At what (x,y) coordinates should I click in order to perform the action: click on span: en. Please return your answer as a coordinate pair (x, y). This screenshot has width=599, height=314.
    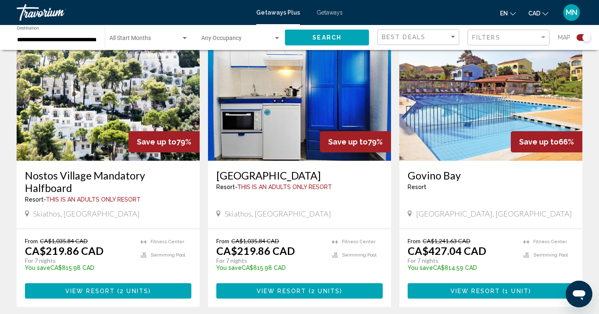
    Looking at the image, I should click on (504, 13).